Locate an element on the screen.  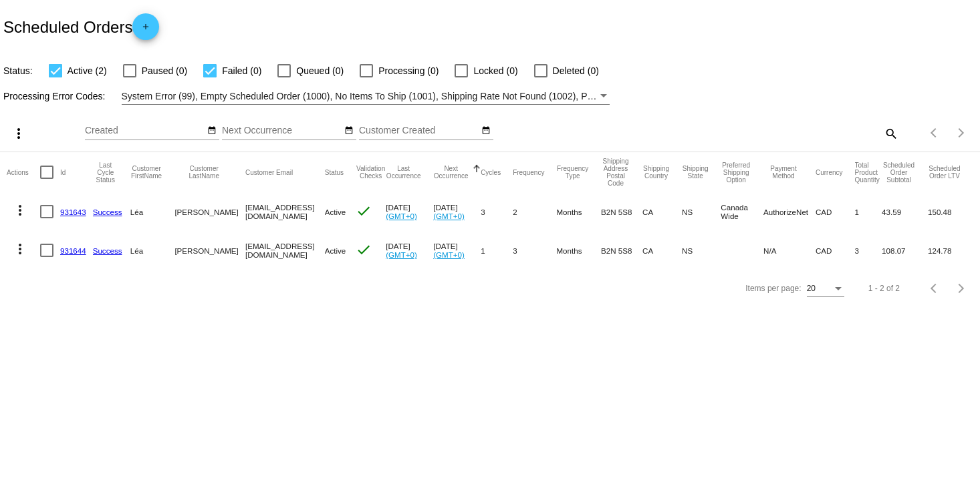
mat-header-cell: Actions is located at coordinates (24, 173).